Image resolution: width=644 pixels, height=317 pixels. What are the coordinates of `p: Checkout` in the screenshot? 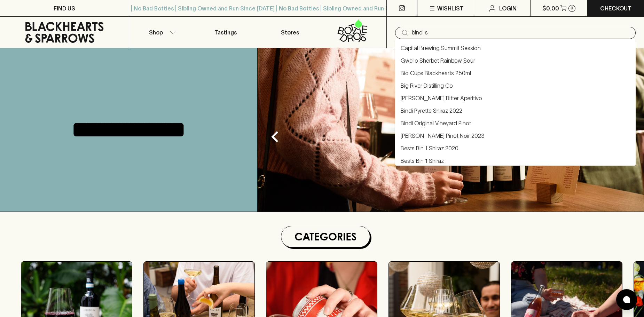 It's located at (616, 8).